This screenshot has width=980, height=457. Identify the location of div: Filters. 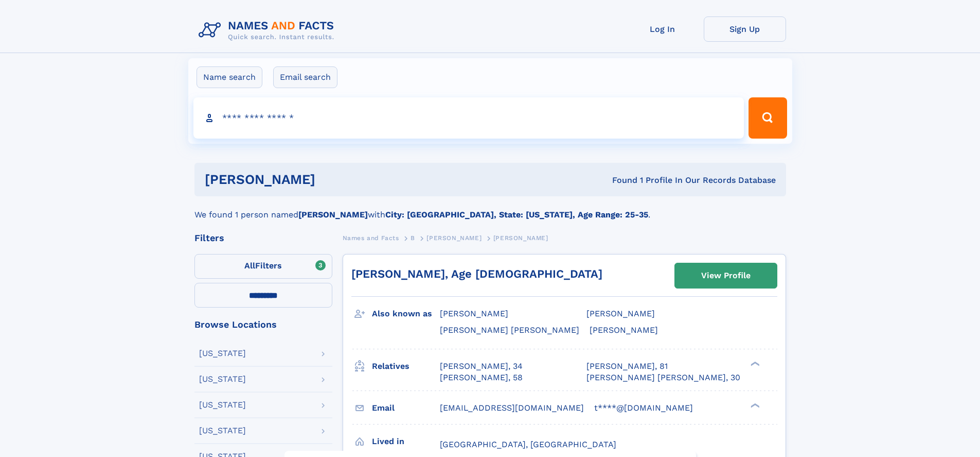
(264, 238).